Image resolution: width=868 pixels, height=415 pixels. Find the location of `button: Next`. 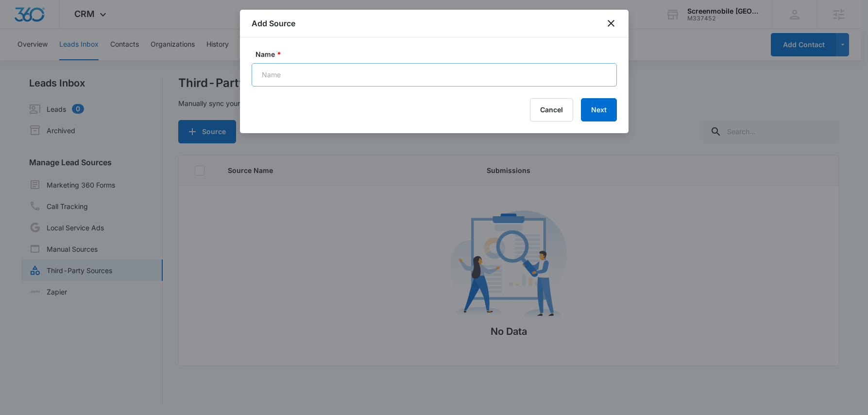

button: Next is located at coordinates (599, 110).